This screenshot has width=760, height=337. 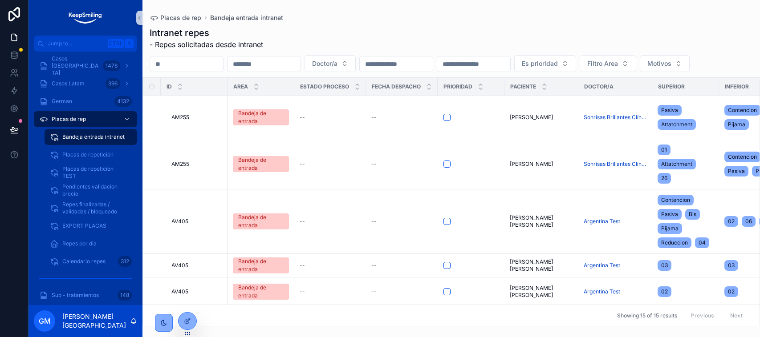 What do you see at coordinates (180, 292) in the screenshot?
I see `span: AV405` at bounding box center [180, 292].